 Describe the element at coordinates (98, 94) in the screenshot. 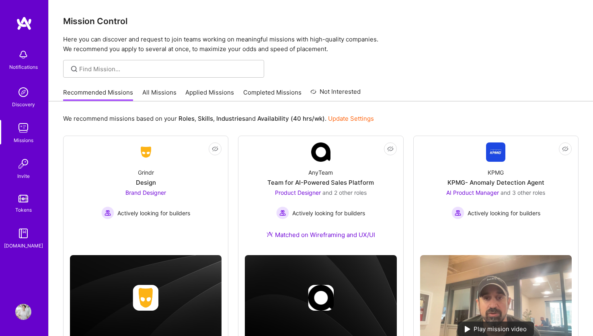

I see `a: Recommended Missions` at that location.